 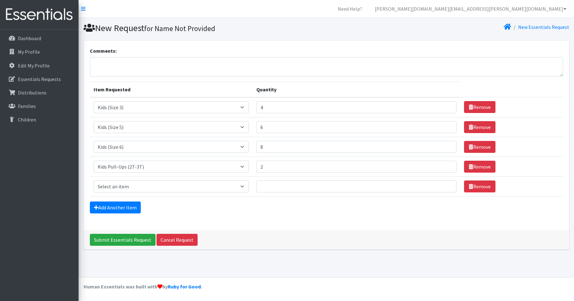 What do you see at coordinates (29, 52) in the screenshot?
I see `p: My Profile` at bounding box center [29, 52].